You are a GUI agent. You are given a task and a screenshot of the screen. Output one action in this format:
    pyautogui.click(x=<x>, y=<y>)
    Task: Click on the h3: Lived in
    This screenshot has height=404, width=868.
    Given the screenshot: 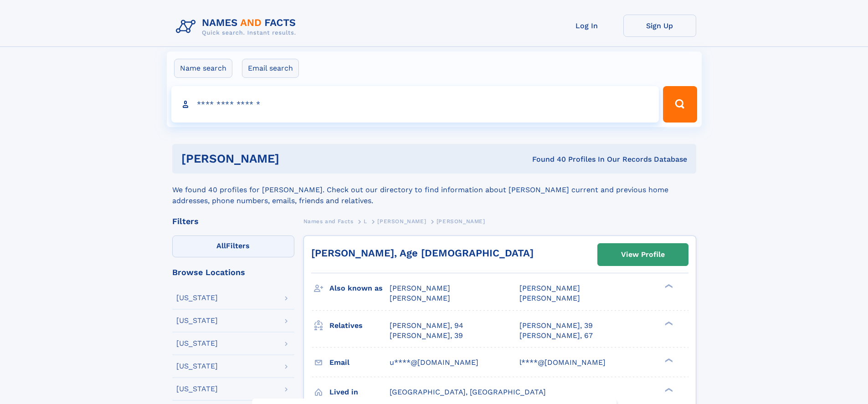 What is the action you would take?
    pyautogui.click(x=359, y=392)
    